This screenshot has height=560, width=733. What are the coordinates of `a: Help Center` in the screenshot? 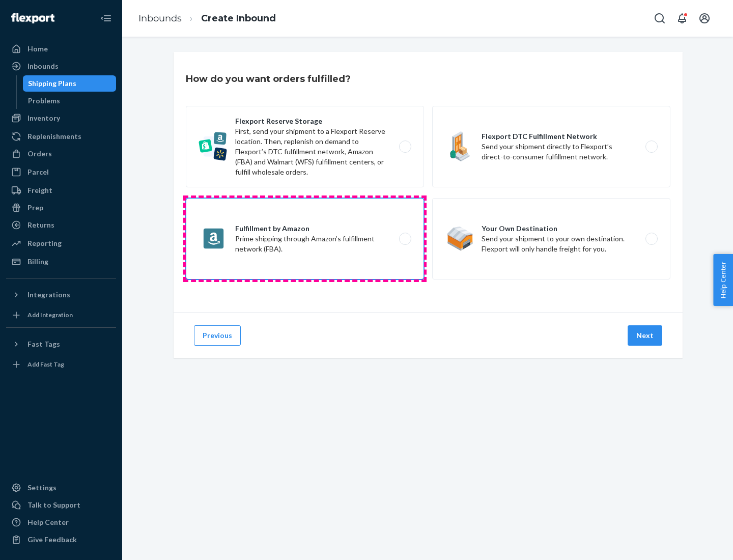 It's located at (61, 522).